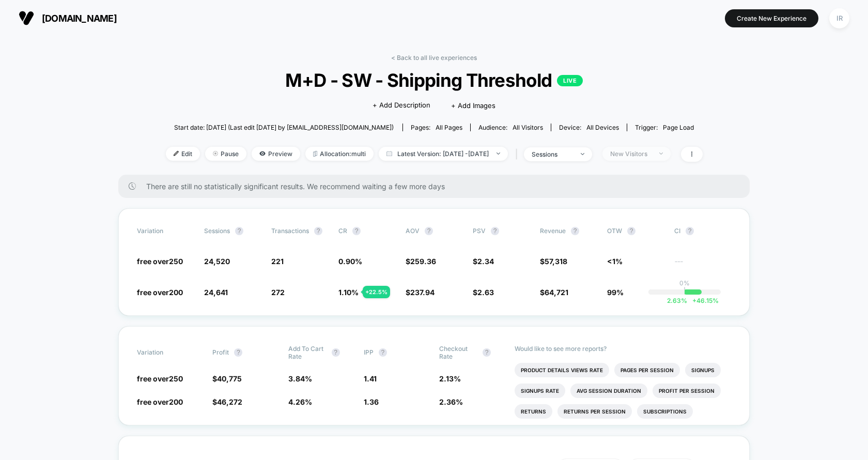 The image size is (868, 460). Describe the element at coordinates (570, 81) in the screenshot. I see `p: LIVE` at that location.